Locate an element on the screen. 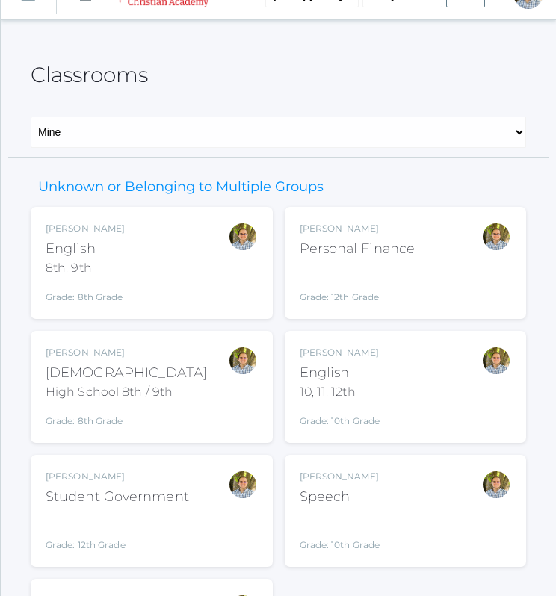 The width and height of the screenshot is (556, 596). div: High School 8th / 9th is located at coordinates (126, 392).